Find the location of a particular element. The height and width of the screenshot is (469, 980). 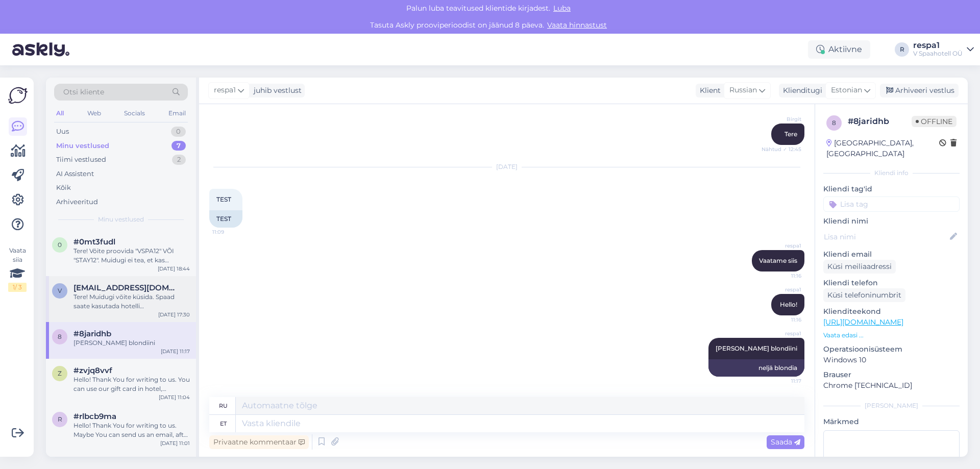

img: Askly Logo is located at coordinates (18, 95).